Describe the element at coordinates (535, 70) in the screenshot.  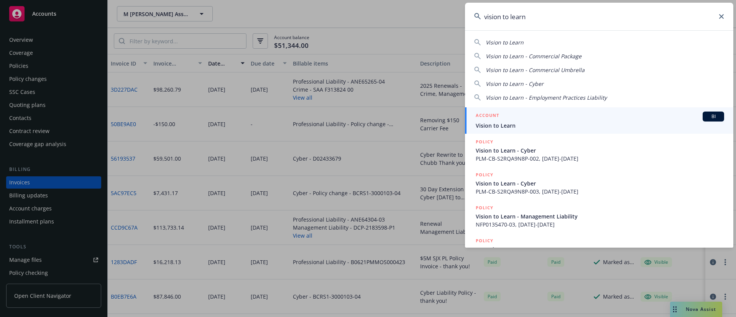
I see `span: Vision to Learn - Commercial Umbrella` at that location.